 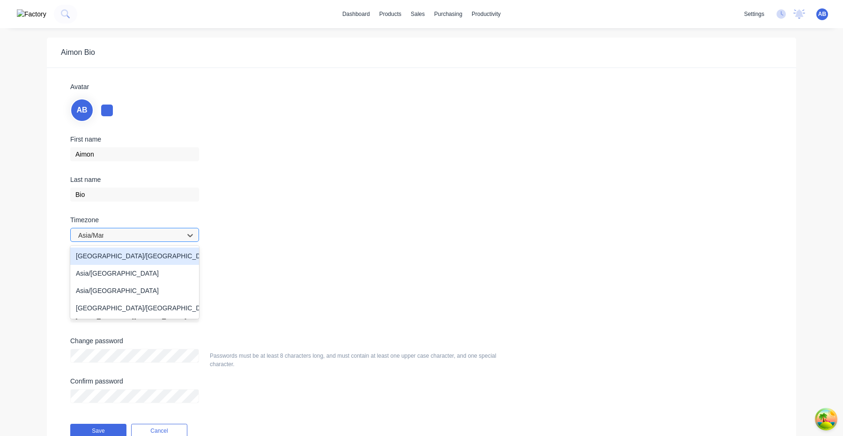 What do you see at coordinates (183, 139) in the screenshot?
I see `div: First name` at bounding box center [183, 139].